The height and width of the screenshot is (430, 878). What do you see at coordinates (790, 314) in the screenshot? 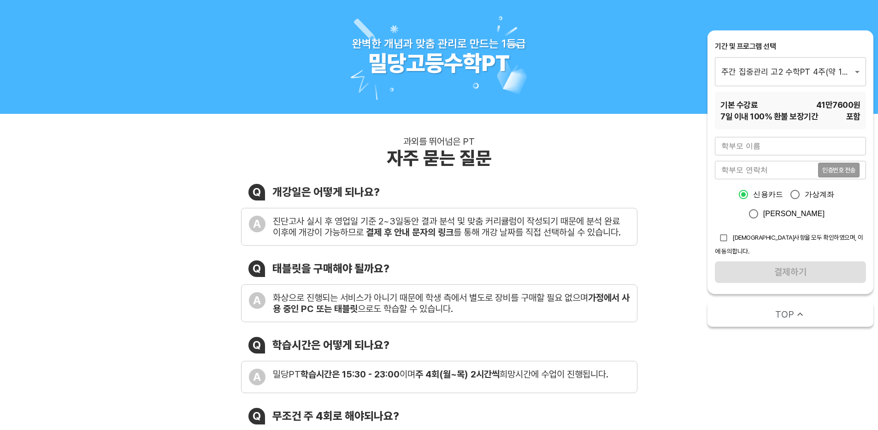
I see `button: TOP` at bounding box center [790, 314].